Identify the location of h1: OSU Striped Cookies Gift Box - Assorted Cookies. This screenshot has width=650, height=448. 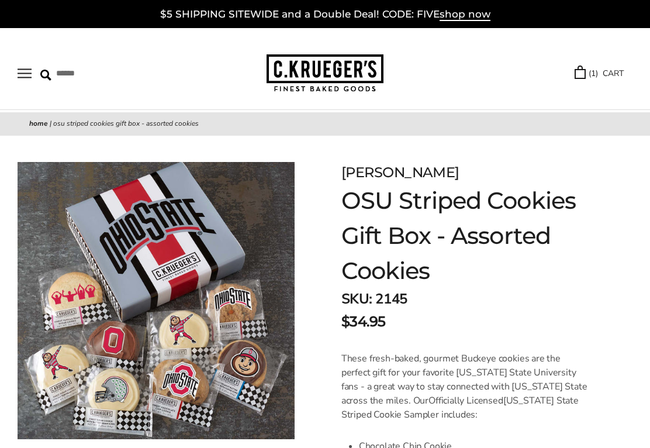
(466, 235).